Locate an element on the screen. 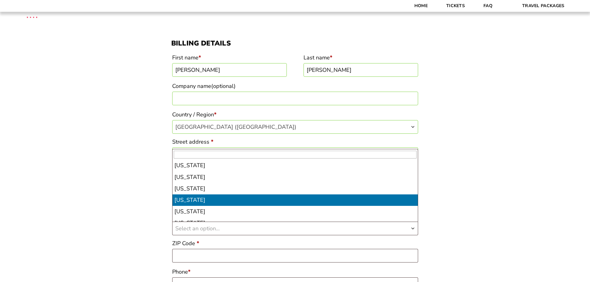 This screenshot has height=282, width=590. h3: Billing details is located at coordinates (295, 43).